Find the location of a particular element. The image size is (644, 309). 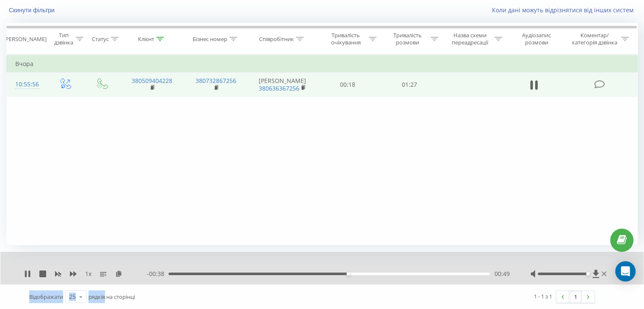

div: 25 is located at coordinates (73, 297).